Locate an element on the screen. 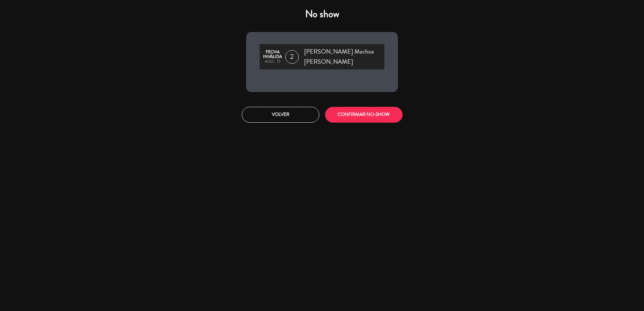  div: Fecha inválida is located at coordinates (272, 54).